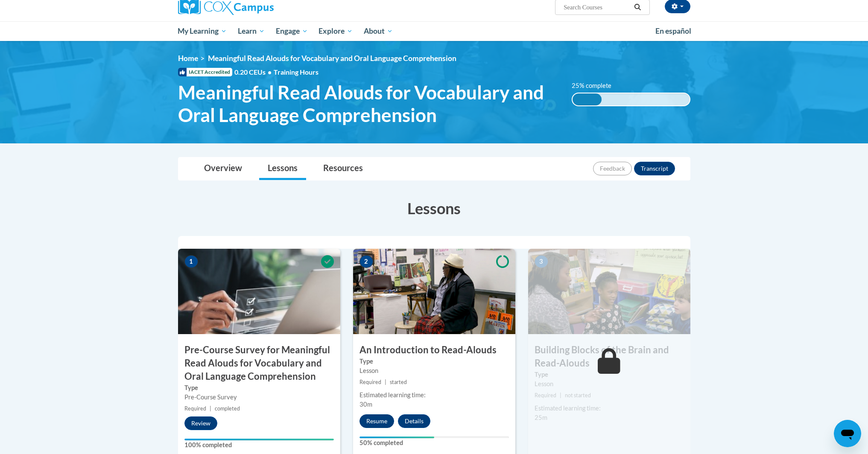 The image size is (868, 454). I want to click on span: completed, so click(227, 409).